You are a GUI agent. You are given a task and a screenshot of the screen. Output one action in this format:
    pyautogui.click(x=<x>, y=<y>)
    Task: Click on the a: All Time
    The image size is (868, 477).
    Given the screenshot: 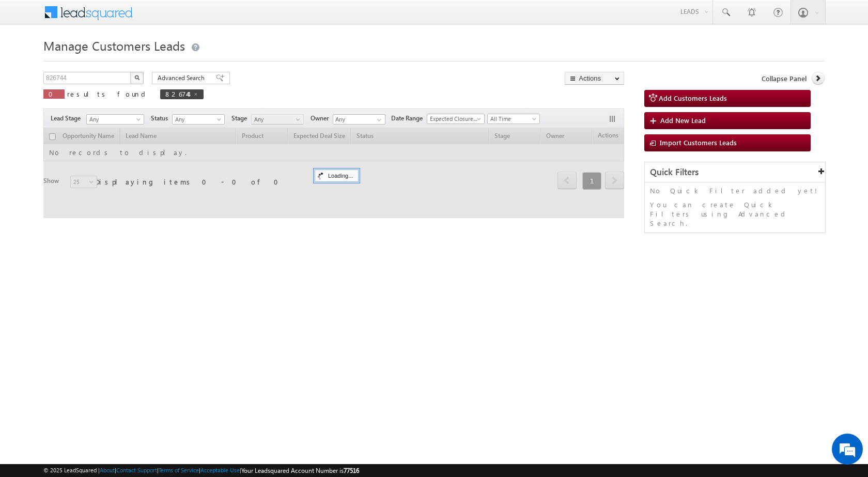 What is the action you would take?
    pyautogui.click(x=514, y=119)
    